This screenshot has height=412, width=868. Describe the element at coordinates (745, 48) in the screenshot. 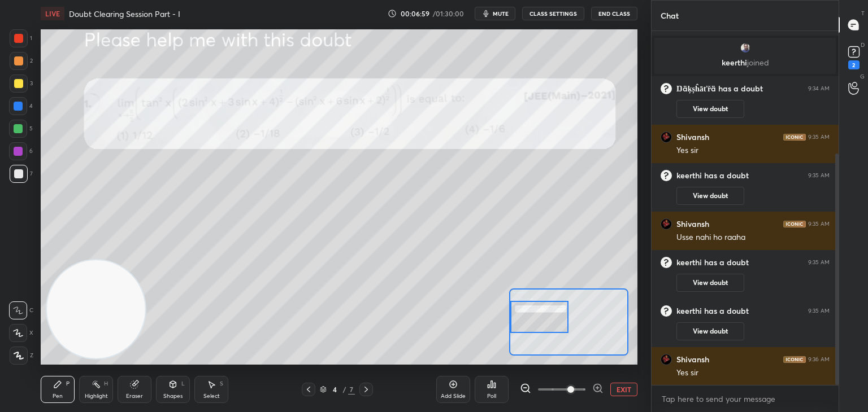

I see `img: 3` at that location.